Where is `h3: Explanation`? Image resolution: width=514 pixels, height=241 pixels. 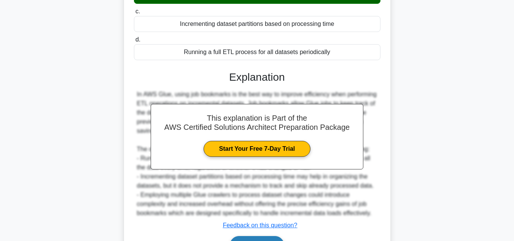 h3: Explanation is located at coordinates (257, 77).